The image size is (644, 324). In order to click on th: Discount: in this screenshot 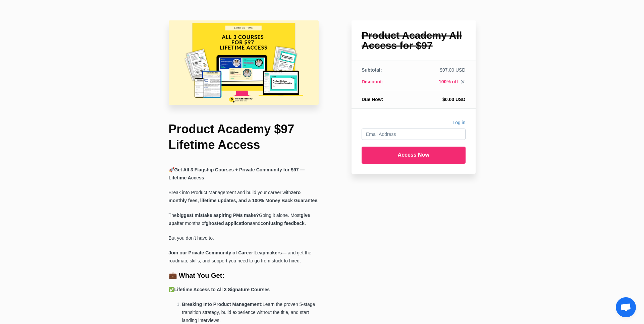, I will do `click(385, 85)`.